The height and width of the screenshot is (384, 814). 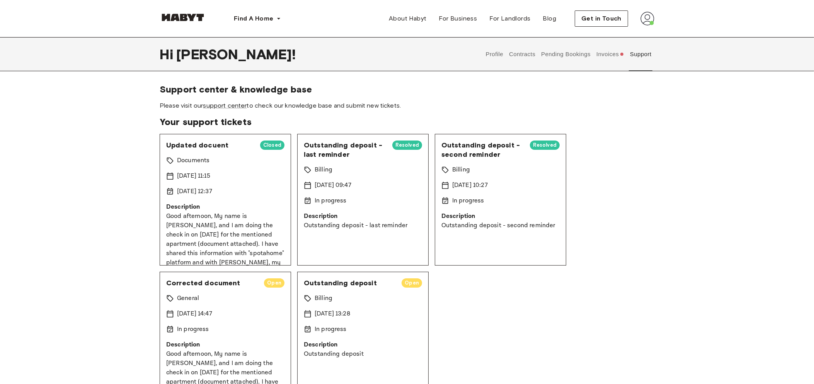 I want to click on div: user profile tabs, so click(x=569, y=54).